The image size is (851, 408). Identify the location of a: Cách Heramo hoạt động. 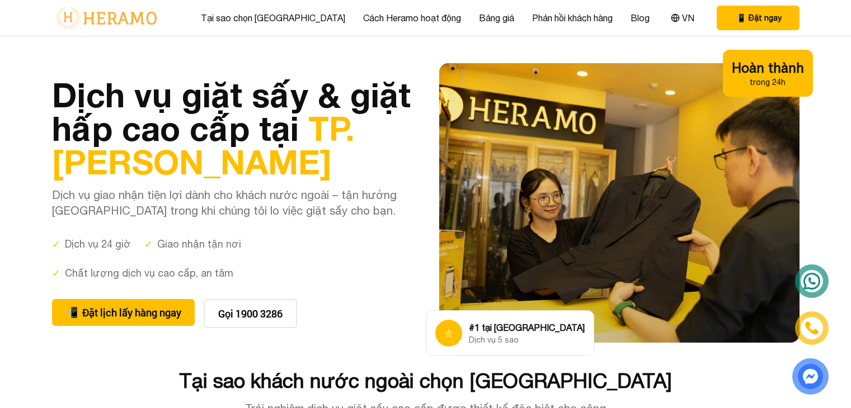
(412, 18).